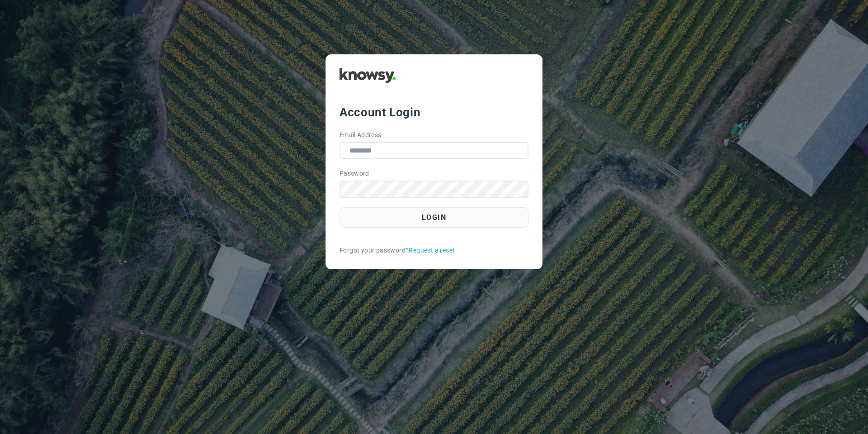  What do you see at coordinates (355, 174) in the screenshot?
I see `label: Password` at bounding box center [355, 174].